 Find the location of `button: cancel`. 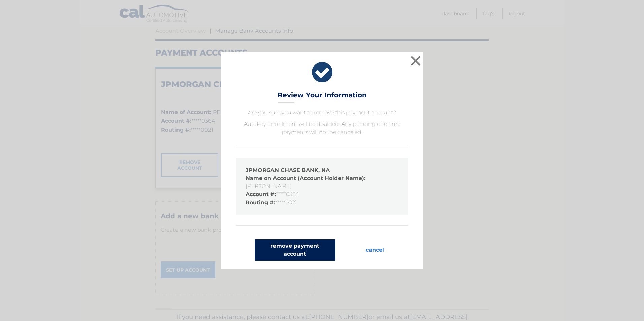

button: cancel is located at coordinates (375, 250).